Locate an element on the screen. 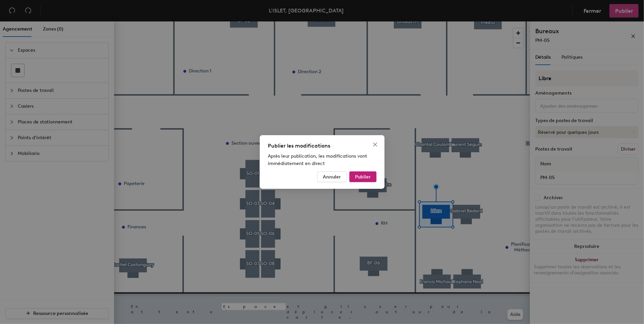 The height and width of the screenshot is (324, 644). span: Close is located at coordinates (375, 145).